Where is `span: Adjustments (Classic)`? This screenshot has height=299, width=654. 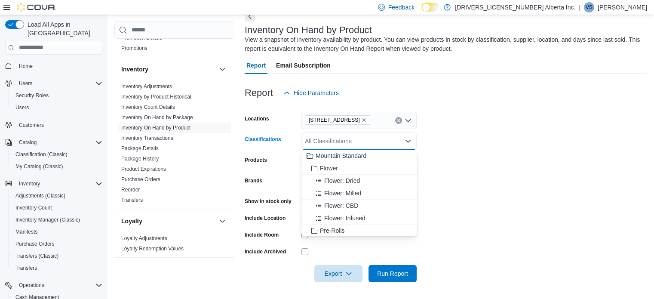 span: Adjustments (Classic) is located at coordinates (40, 196).